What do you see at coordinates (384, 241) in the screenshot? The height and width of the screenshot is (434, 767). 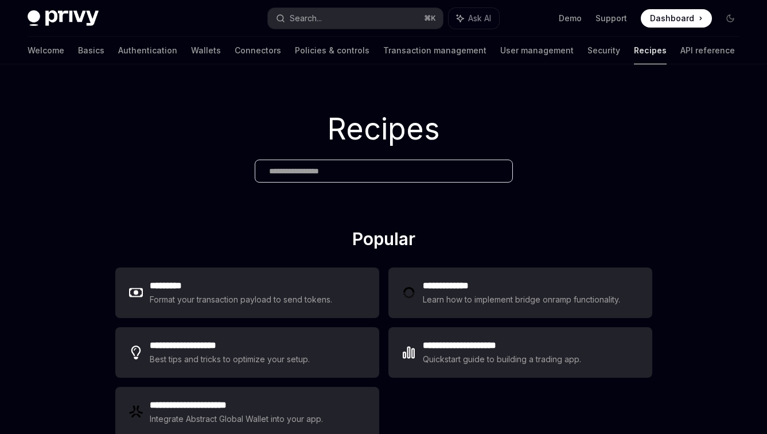 I see `h2: Popular` at bounding box center [384, 241].